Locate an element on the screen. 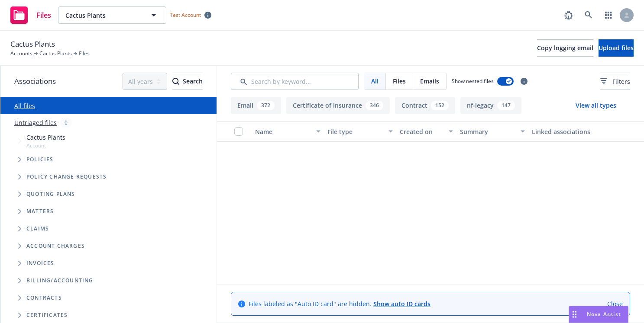  div: Name is located at coordinates (283, 132).